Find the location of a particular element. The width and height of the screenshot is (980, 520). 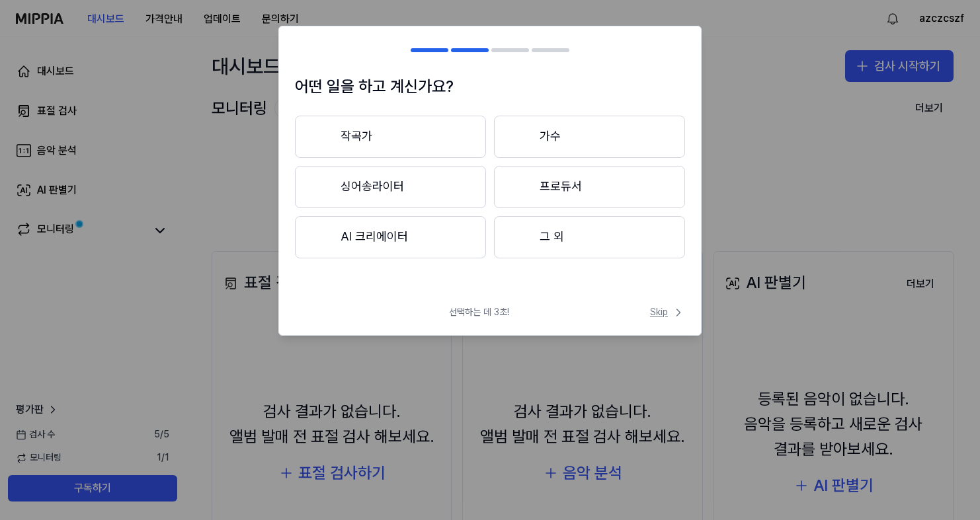

button: 싱어송라이터 is located at coordinates (390, 187).